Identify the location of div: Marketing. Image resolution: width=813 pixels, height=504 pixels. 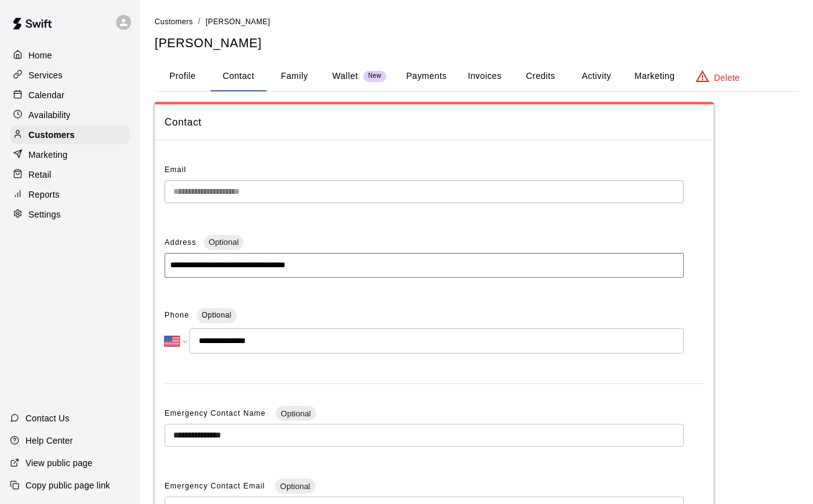
(70, 155).